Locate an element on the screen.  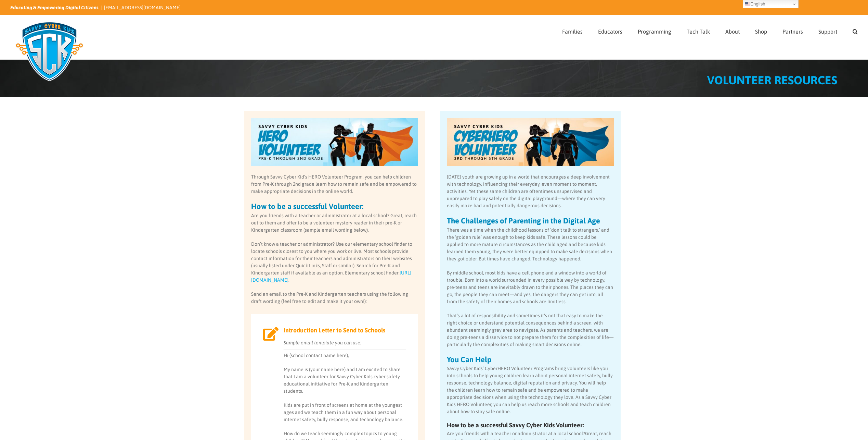
h4: How to be a successful Savvy Cyber Kids Volunteer: is located at coordinates (530, 424).